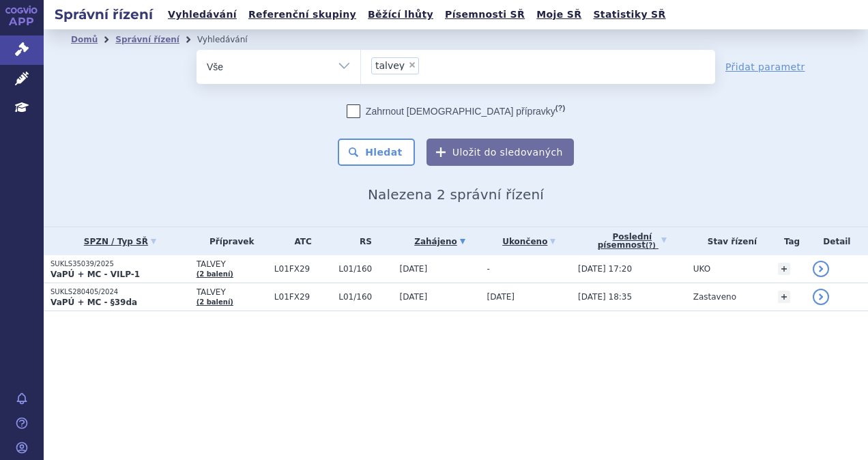 The width and height of the screenshot is (868, 460). Describe the element at coordinates (500, 152) in the screenshot. I see `button: Uložit do sledovaných` at that location.